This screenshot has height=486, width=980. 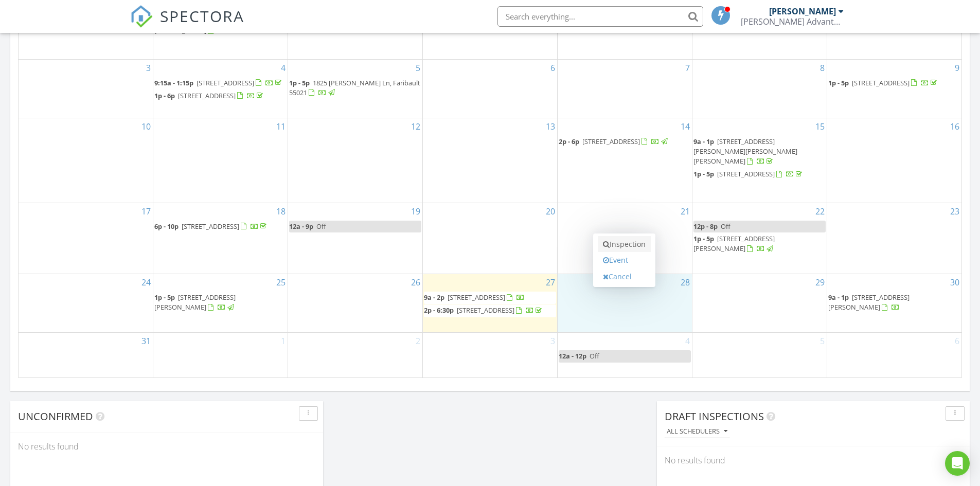 I want to click on a: Go to August 6, 2025, so click(x=553, y=68).